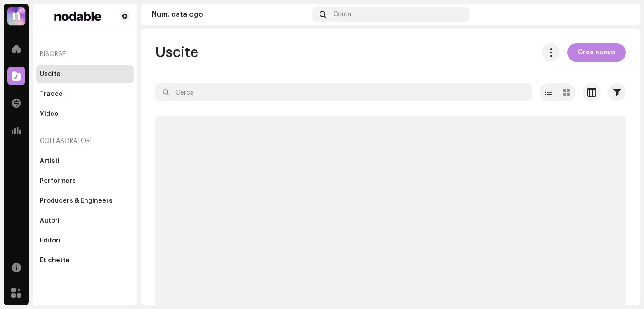 This screenshot has width=644, height=309. Describe the element at coordinates (50, 161) in the screenshot. I see `div: Artisti` at that location.